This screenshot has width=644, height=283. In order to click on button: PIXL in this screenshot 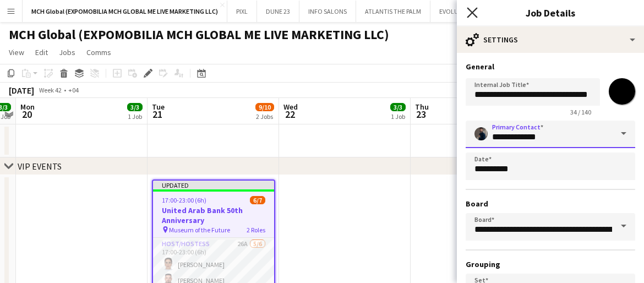, I will do `click(242, 11)`.